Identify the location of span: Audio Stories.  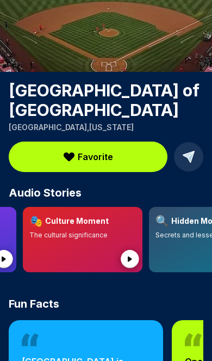
(45, 193).